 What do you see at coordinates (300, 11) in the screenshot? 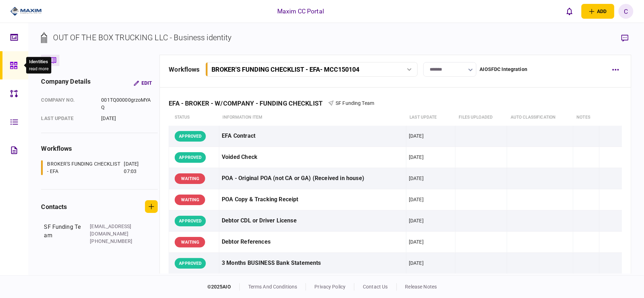
I see `div: Maxim CC Portal` at bounding box center [300, 11].